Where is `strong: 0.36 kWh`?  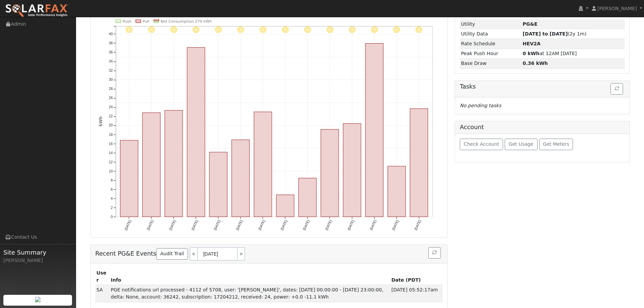 strong: 0.36 kWh is located at coordinates (535, 63).